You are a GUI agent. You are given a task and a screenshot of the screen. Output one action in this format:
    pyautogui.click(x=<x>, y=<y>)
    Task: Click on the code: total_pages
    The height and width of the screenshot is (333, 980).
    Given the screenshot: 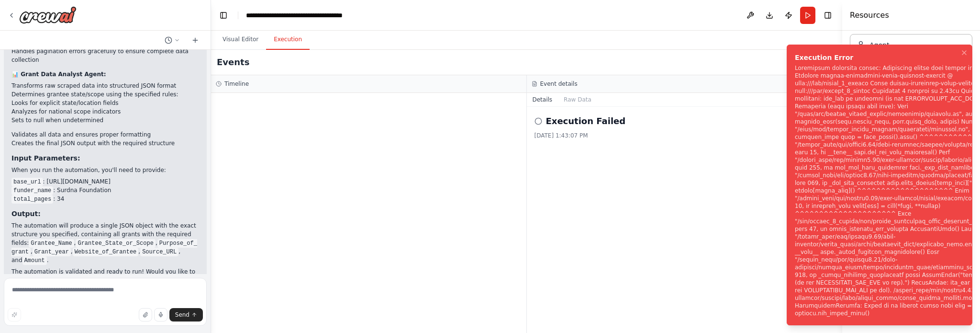 What is the action you would take?
    pyautogui.click(x=32, y=199)
    